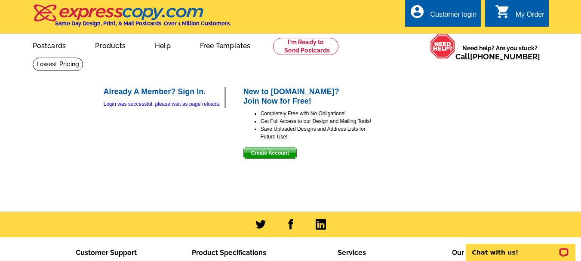  Describe the element at coordinates (164, 104) in the screenshot. I see `div: Login was successful, please wait as page reloads.` at that location.